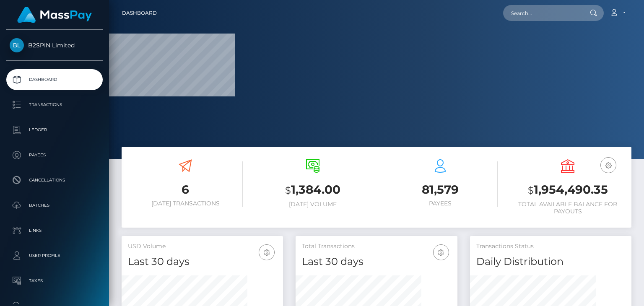 The image size is (644, 306). I want to click on p: Ledger, so click(55, 130).